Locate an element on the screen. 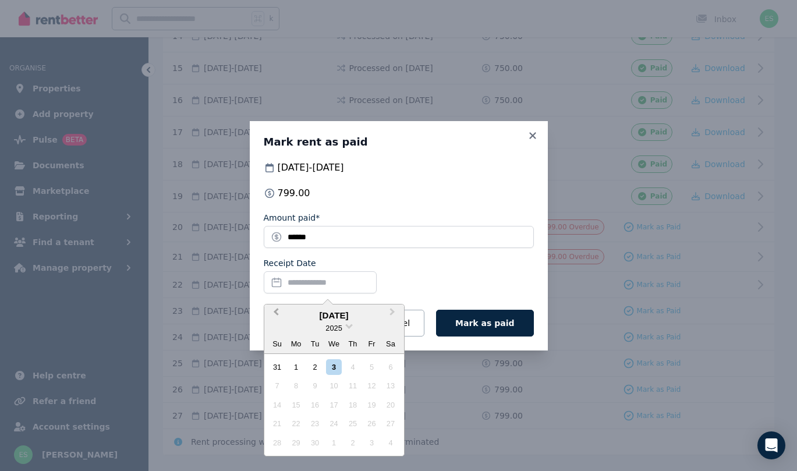 The height and width of the screenshot is (471, 797). div: Not available Friday, September 5th, 2025 is located at coordinates (372, 367).